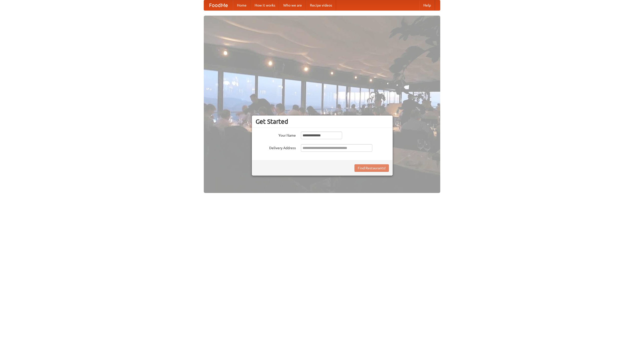 The image size is (644, 356). What do you see at coordinates (218, 5) in the screenshot?
I see `a: FoodMe` at bounding box center [218, 5].